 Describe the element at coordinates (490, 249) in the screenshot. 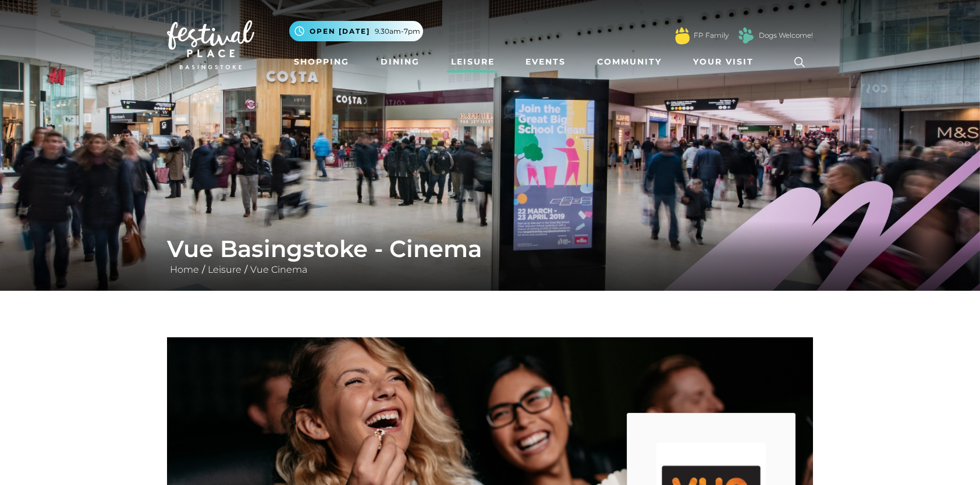

I see `h1: Vue Basingstoke - Cinema` at that location.